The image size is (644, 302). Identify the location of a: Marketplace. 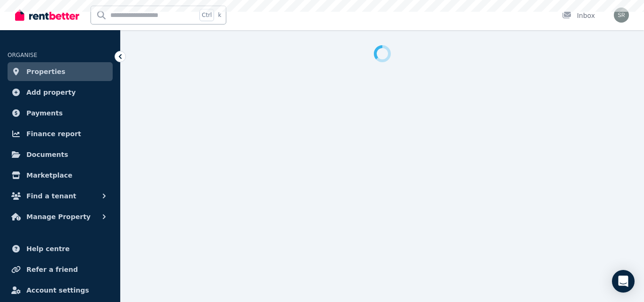
(60, 175).